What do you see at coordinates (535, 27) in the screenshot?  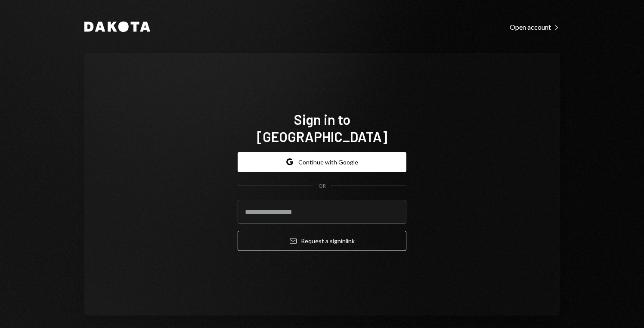 I see `a: Open account` at bounding box center [535, 27].